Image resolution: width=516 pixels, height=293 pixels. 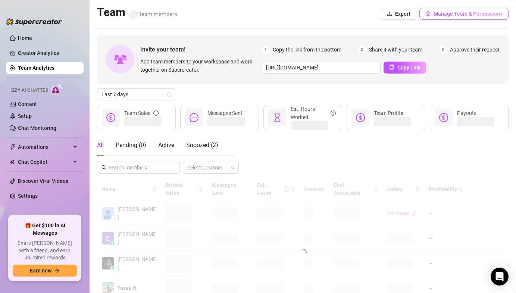 What do you see at coordinates (41, 271) in the screenshot?
I see `span: Earn now` at bounding box center [41, 271].